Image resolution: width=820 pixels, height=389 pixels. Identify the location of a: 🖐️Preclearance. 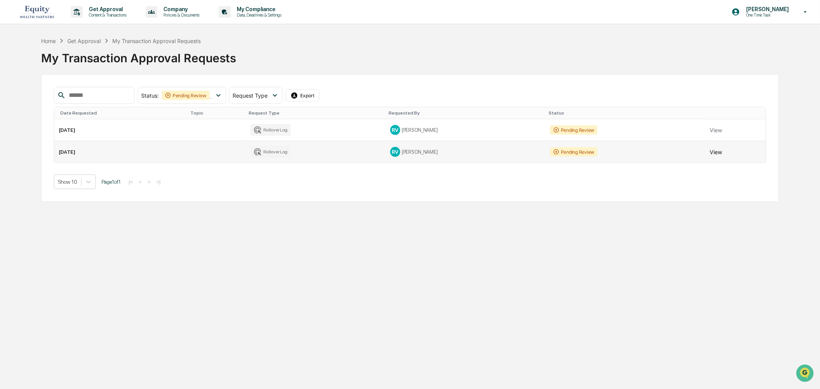
(28, 101).